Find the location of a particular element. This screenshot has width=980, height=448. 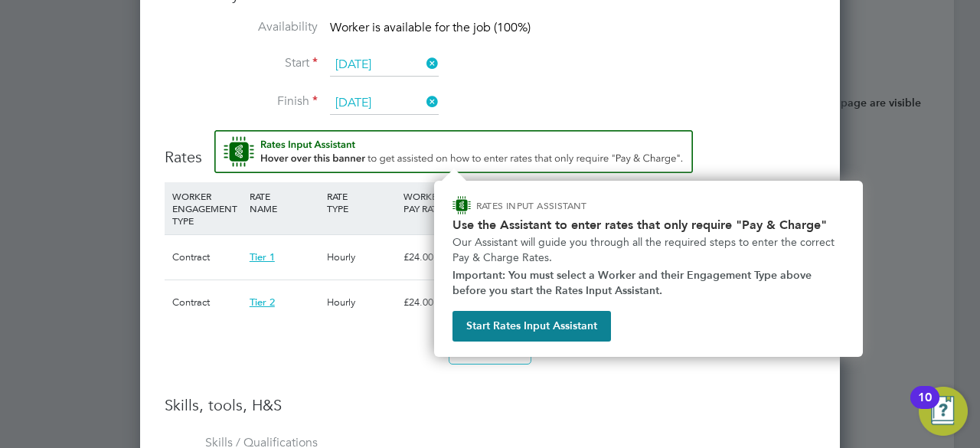

span: Tier 1 is located at coordinates (262, 256).